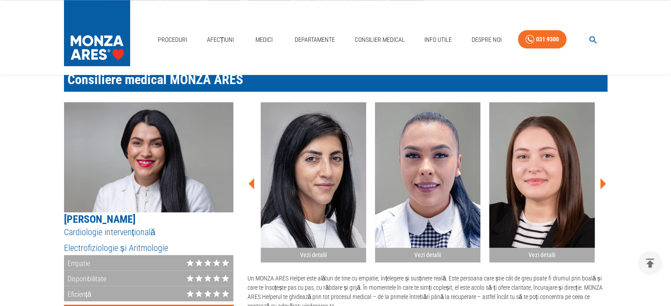 The image size is (671, 306). I want to click on div: Empatie, so click(77, 263).